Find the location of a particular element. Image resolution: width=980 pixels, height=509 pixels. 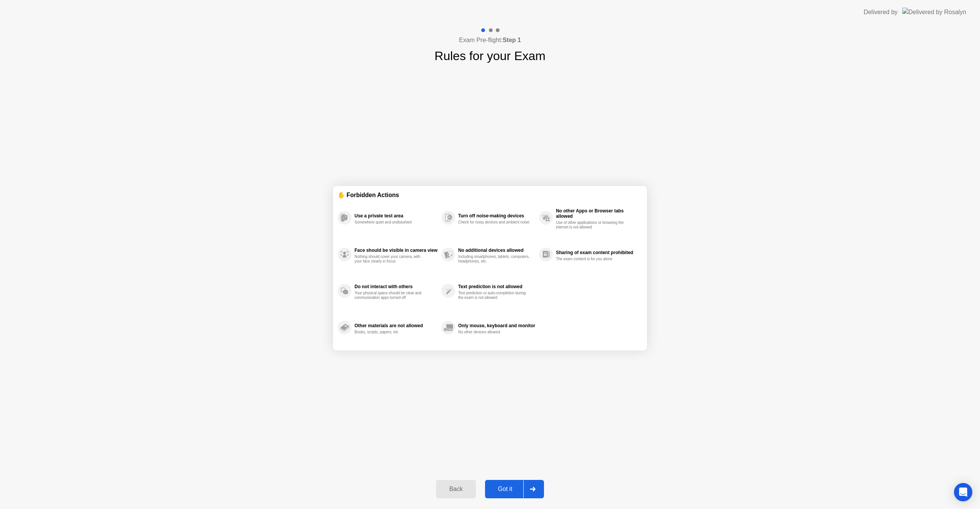

div: Including smartphones, tablets, computers, headphones, etc. is located at coordinates (494, 259).